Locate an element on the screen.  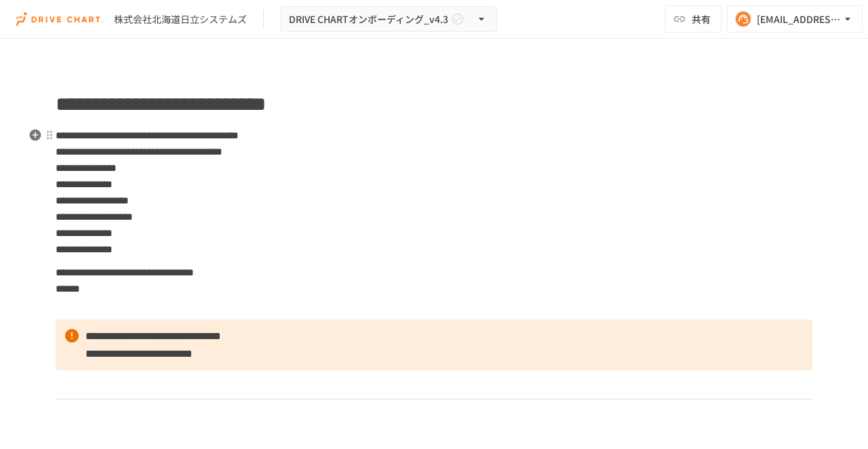
span: 共有 is located at coordinates (701, 19).